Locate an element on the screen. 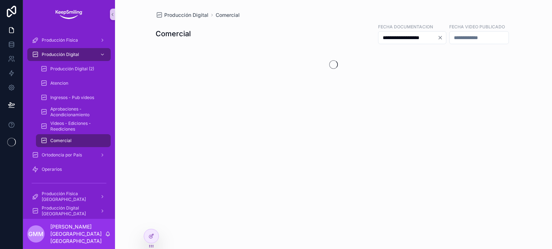 The height and width of the screenshot is (249, 552). a: Operarios is located at coordinates (69, 169).